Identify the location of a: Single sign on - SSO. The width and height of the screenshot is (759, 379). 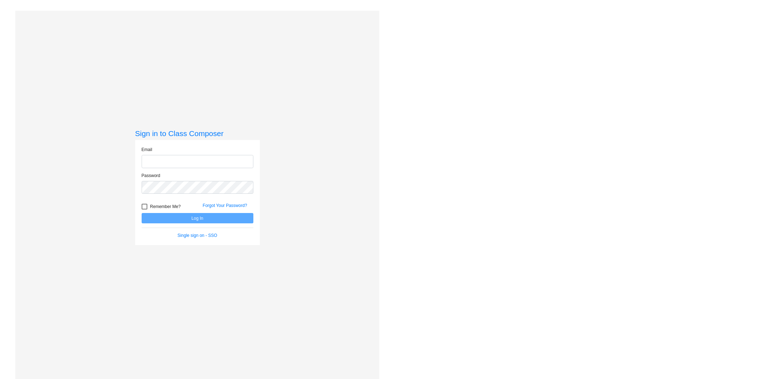
(197, 235).